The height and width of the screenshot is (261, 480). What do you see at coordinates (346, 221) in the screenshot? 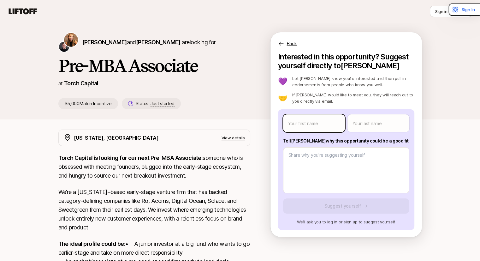
I see `p: We’ll ask you to log in or sign up to suggest yourself` at bounding box center [346, 221].